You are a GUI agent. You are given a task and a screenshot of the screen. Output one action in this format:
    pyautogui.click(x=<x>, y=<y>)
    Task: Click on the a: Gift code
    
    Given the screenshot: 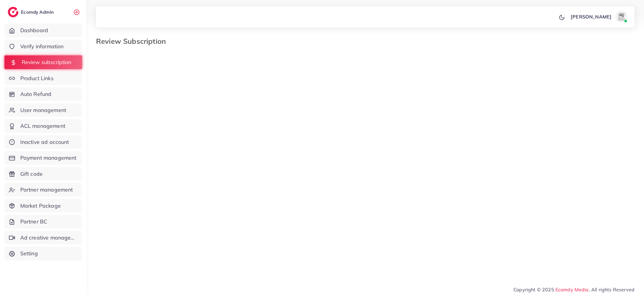 What is the action you would take?
    pyautogui.click(x=43, y=174)
    